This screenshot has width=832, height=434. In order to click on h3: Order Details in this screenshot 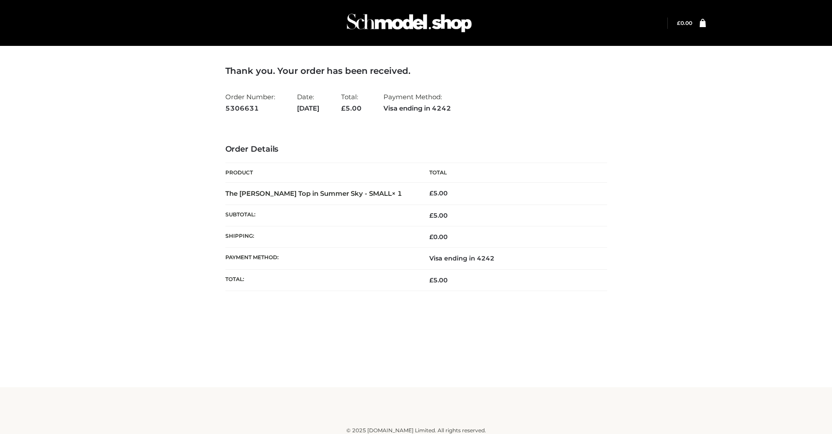, I will do `click(416, 149)`.